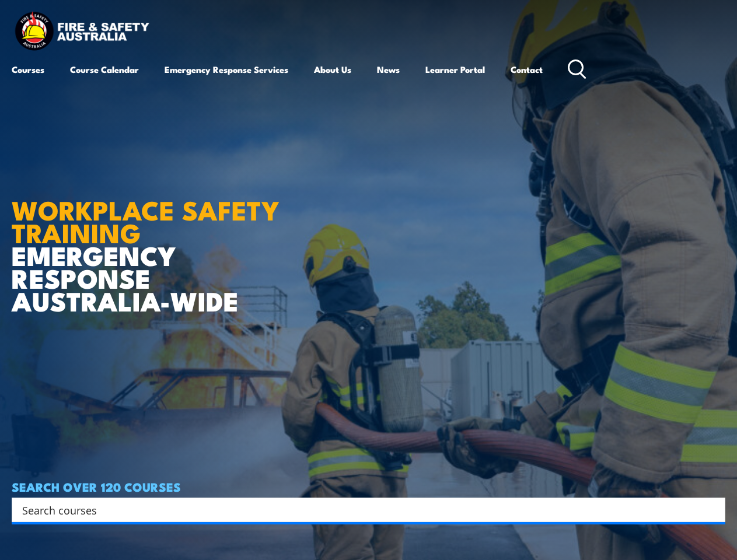 This screenshot has width=737, height=560. Describe the element at coordinates (368, 487) in the screenshot. I see `h4: SEARCH OVER 120 COURSES` at that location.